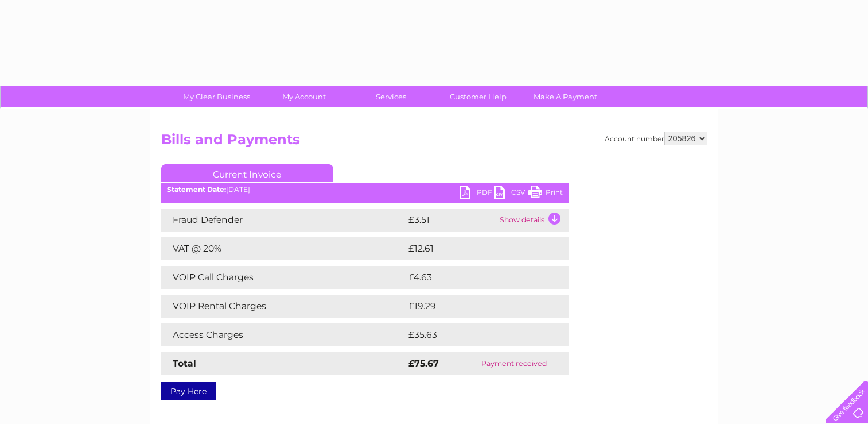 This screenshot has width=868, height=424. I want to click on h2: Bills and Payments, so click(434, 143).